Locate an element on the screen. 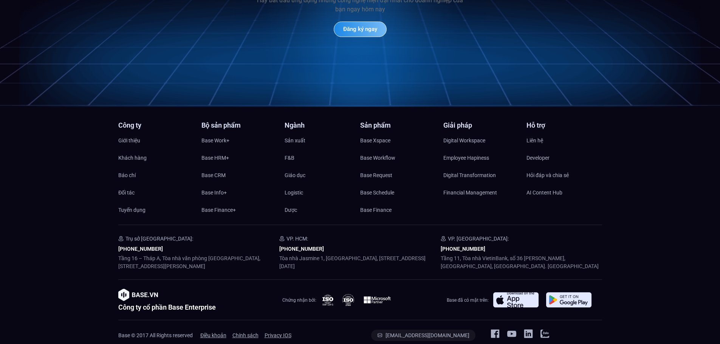  span: Đăng ký ngay is located at coordinates (360, 29).